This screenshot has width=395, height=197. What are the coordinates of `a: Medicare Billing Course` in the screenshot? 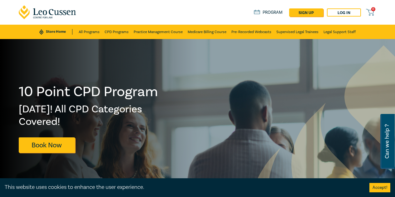 It's located at (207, 32).